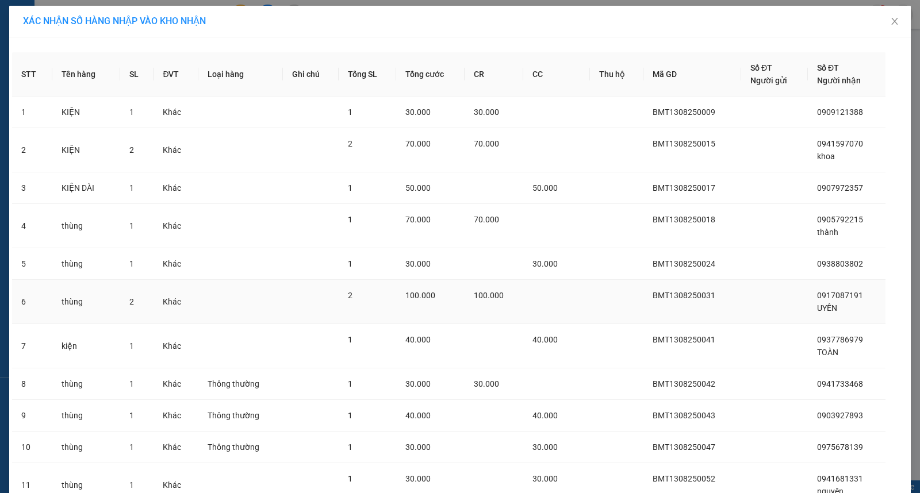 This screenshot has width=920, height=493. What do you see at coordinates (840, 479) in the screenshot?
I see `span: 0941681331` at bounding box center [840, 479].